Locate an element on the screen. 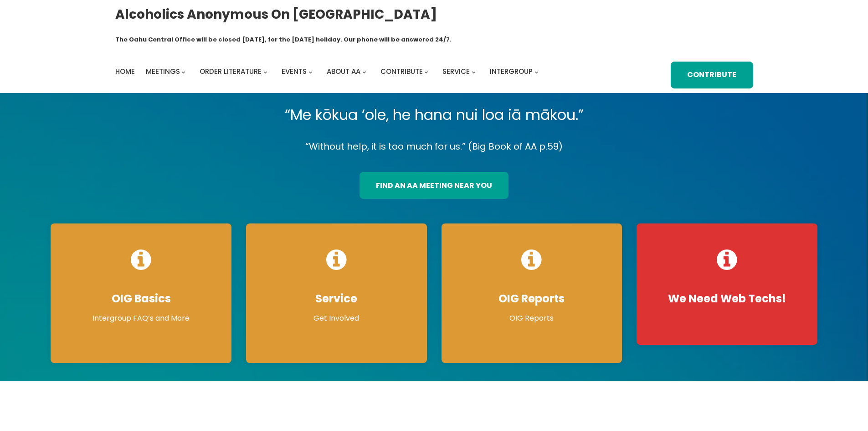  button: Meetings submenu is located at coordinates (183, 72).